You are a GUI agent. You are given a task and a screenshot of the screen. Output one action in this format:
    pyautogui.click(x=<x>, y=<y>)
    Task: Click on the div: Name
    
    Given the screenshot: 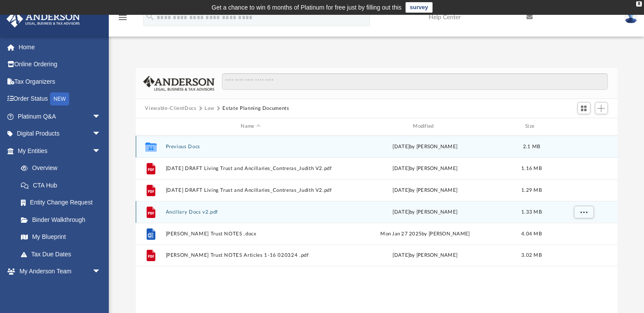 What is the action you would take?
    pyautogui.click(x=250, y=126)
    